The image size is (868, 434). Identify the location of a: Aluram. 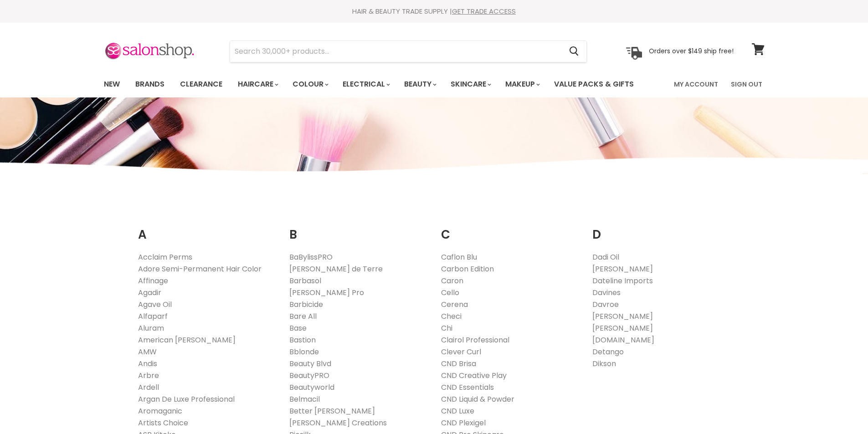
(151, 328).